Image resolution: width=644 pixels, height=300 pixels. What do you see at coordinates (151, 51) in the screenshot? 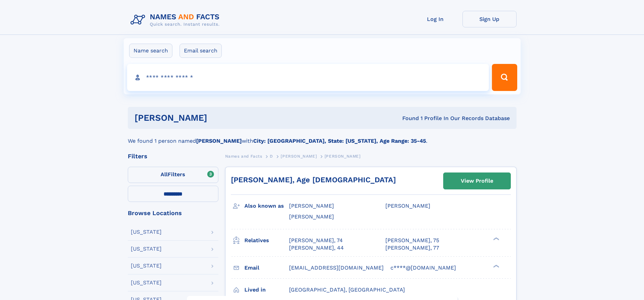
I see `label: Name search` at bounding box center [151, 51].